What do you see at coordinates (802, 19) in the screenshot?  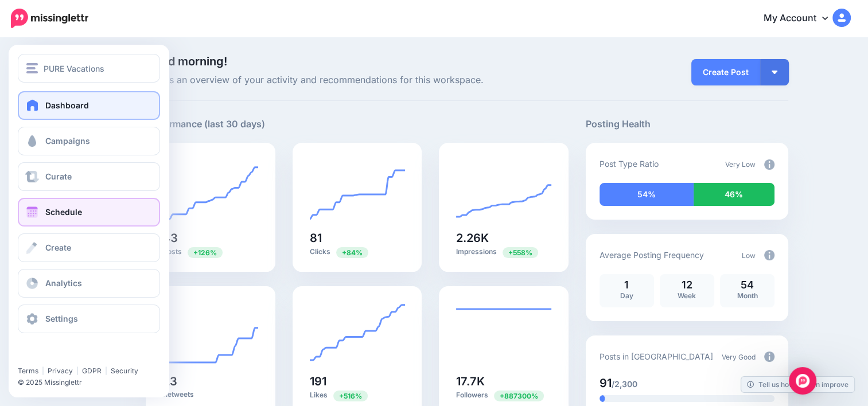 I see `a: My Account` at bounding box center [802, 19].